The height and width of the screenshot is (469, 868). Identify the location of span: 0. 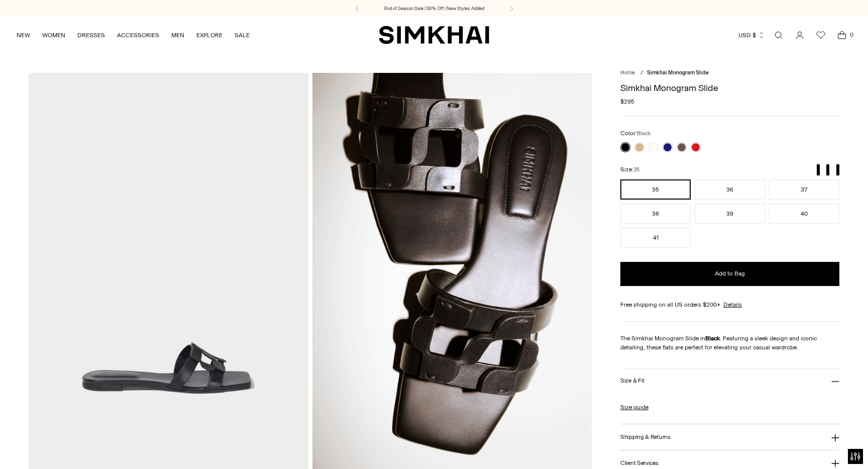
(852, 35).